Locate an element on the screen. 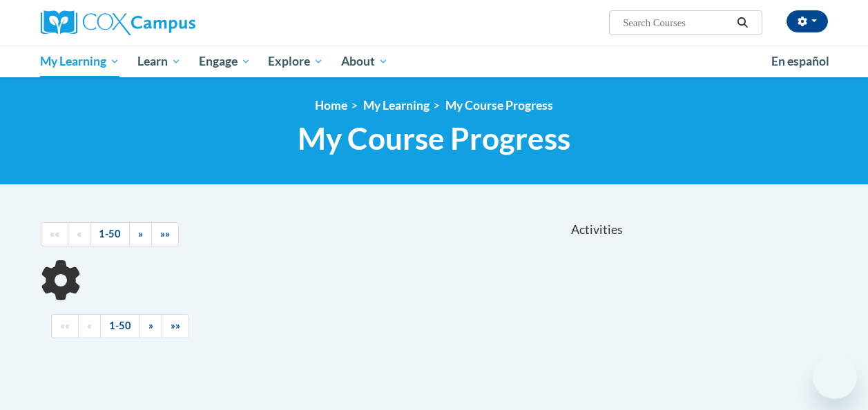 The width and height of the screenshot is (868, 410). img: Cox Campus is located at coordinates (119, 23).